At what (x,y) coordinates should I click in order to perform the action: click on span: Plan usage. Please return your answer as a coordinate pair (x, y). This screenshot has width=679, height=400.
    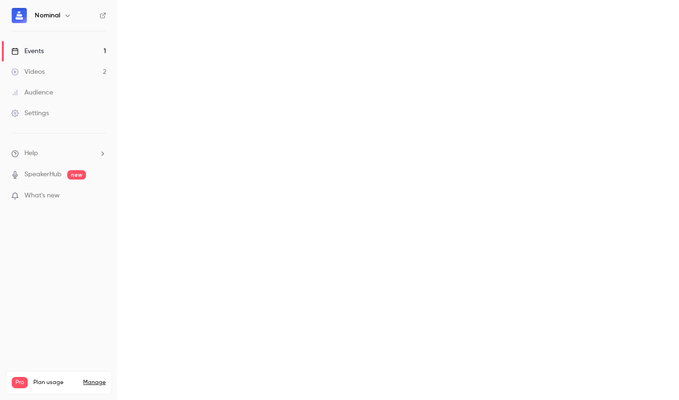
    Looking at the image, I should click on (55, 382).